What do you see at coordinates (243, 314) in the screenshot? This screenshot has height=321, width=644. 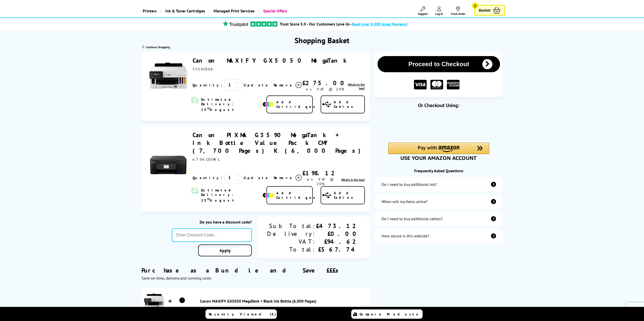 I see `span: Recently Viewed (5)` at bounding box center [243, 314].